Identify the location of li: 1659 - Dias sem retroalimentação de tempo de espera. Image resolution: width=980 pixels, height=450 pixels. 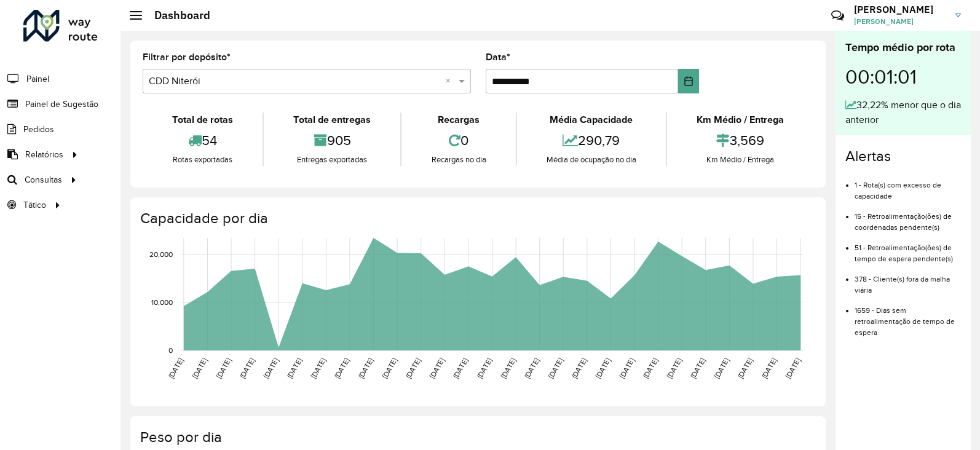
(908, 317).